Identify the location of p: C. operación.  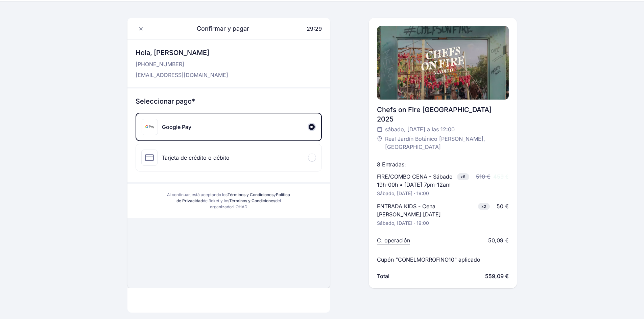
(394, 241).